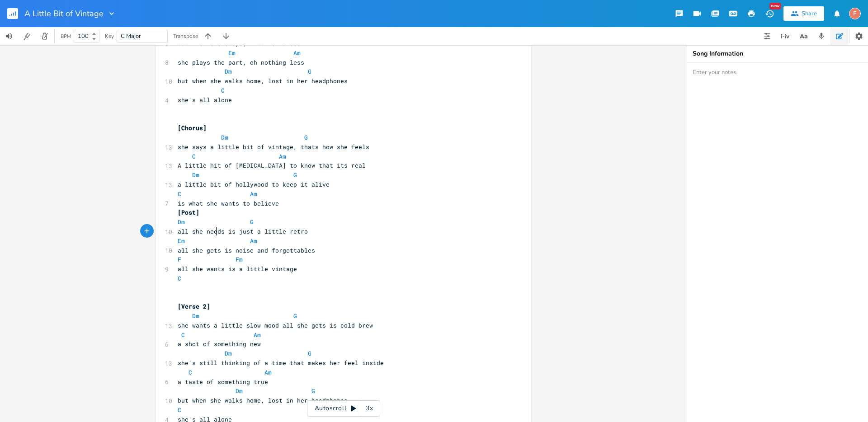 This screenshot has height=422, width=868. I want to click on span: a little bit of hollywood to keep it alive, so click(253, 184).